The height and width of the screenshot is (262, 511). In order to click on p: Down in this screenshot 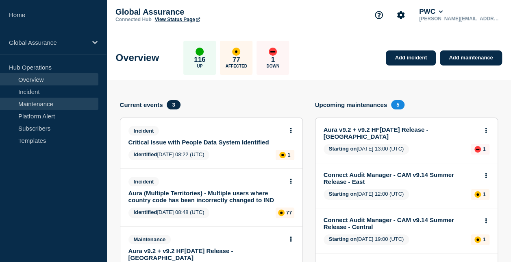, I will do `click(273, 66)`.